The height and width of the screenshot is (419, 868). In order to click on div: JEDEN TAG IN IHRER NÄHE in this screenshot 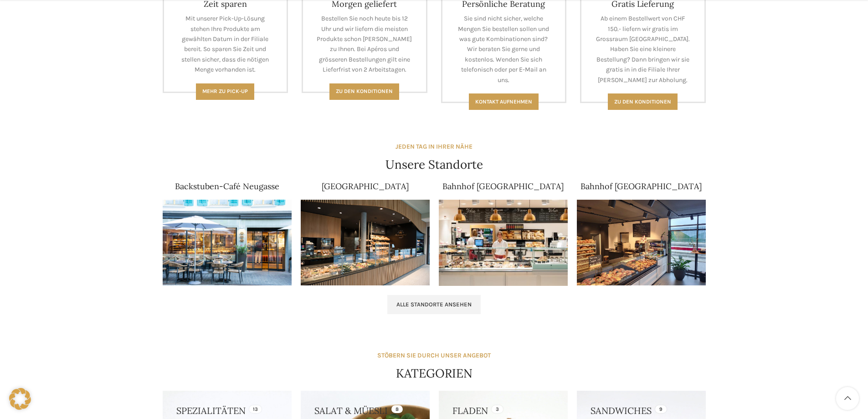, I will do `click(434, 146)`.